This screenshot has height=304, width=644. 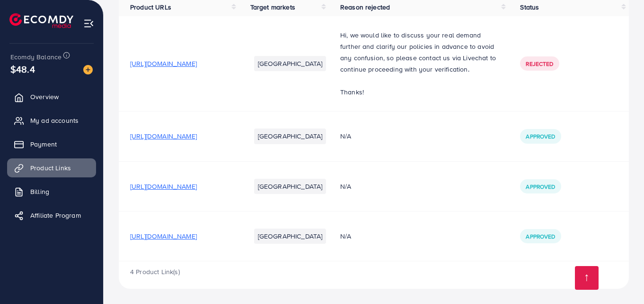 I want to click on a: My ad accounts, so click(x=52, y=120).